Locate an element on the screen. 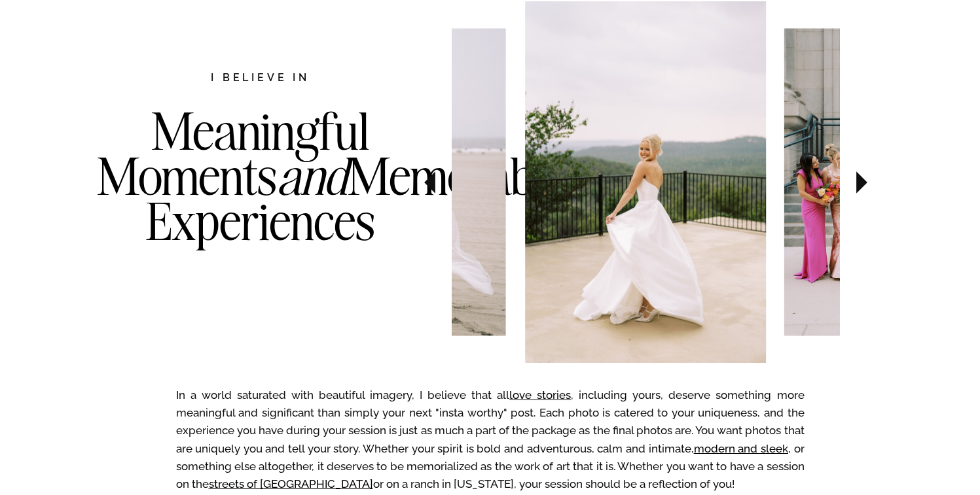 The height and width of the screenshot is (495, 980). i: and is located at coordinates (313, 176).